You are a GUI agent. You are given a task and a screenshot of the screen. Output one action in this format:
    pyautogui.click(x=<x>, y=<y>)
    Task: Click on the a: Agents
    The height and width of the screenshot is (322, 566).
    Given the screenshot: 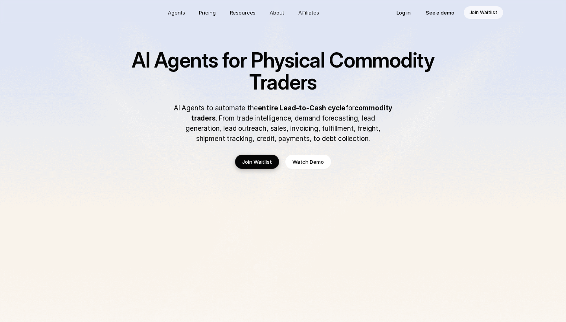 What is the action you would take?
    pyautogui.click(x=176, y=13)
    